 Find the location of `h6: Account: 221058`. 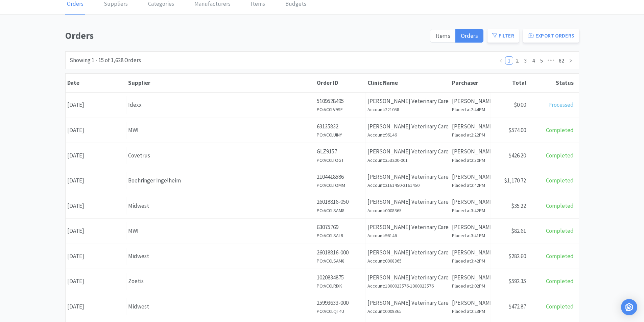

h6: Account: 221058 is located at coordinates (408, 110).